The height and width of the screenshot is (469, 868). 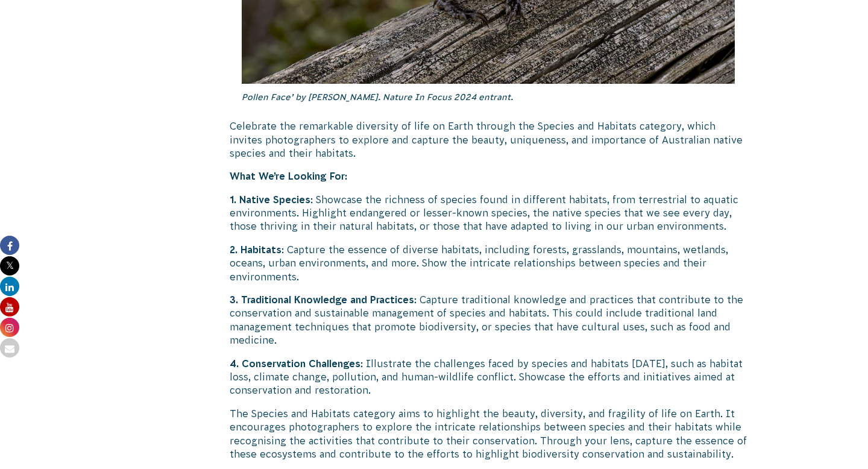 What do you see at coordinates (255, 250) in the screenshot?
I see `strong: 2. Habitats` at bounding box center [255, 250].